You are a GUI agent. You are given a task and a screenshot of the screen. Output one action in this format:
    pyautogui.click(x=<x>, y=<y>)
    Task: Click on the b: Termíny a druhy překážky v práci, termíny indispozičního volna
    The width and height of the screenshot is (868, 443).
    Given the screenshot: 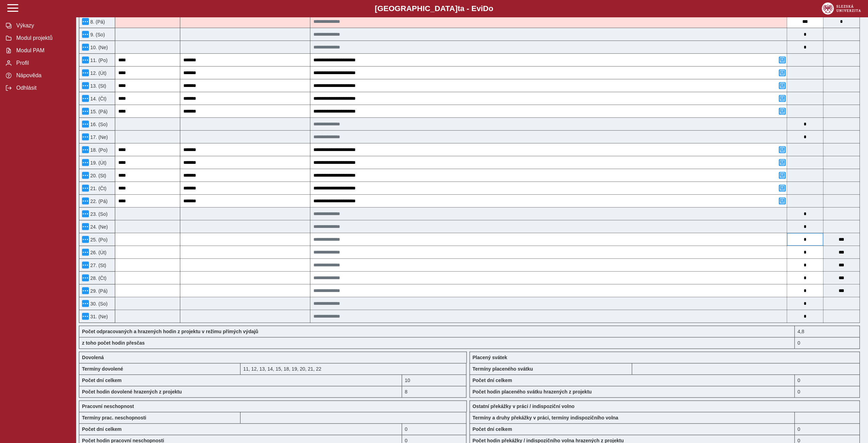 What is the action you would take?
    pyautogui.click(x=546, y=418)
    